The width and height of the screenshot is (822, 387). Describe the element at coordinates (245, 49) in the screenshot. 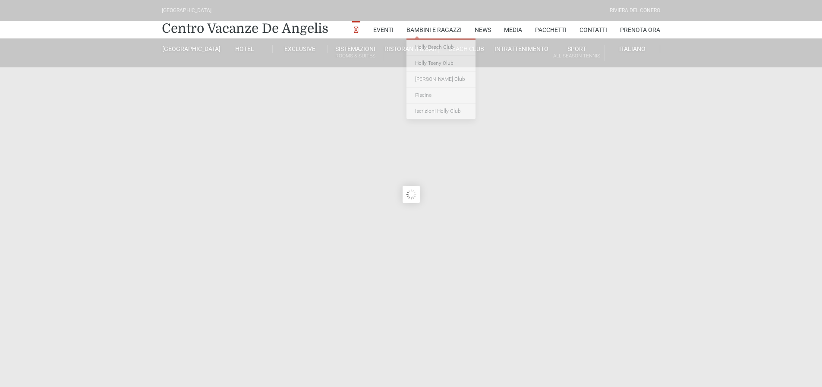

I see `a: Hotel` at that location.